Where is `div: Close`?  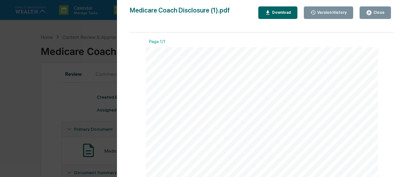
div: Close is located at coordinates (378, 13).